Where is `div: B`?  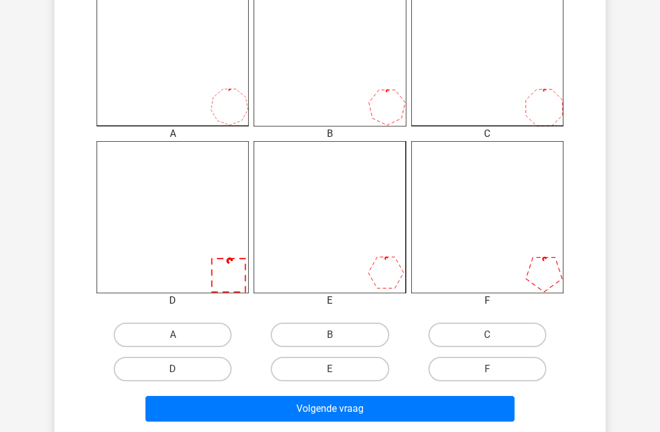
div: B is located at coordinates (330, 134).